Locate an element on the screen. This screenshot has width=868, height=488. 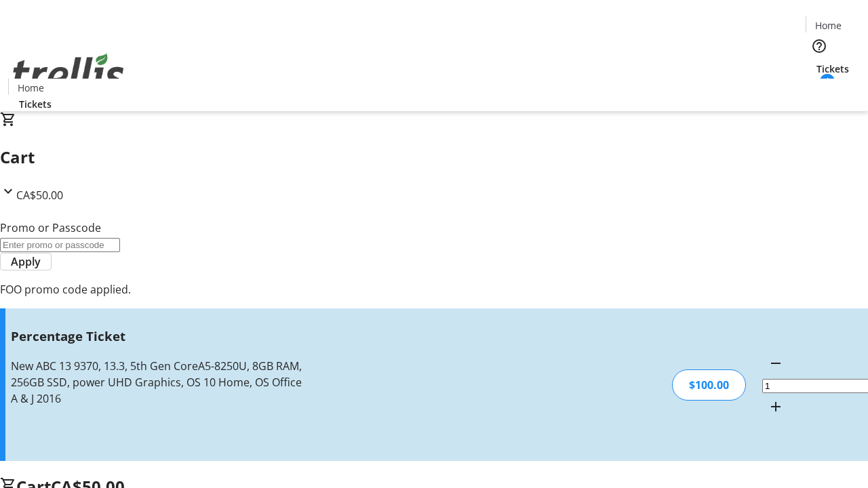
button: Cart is located at coordinates (819, 89).